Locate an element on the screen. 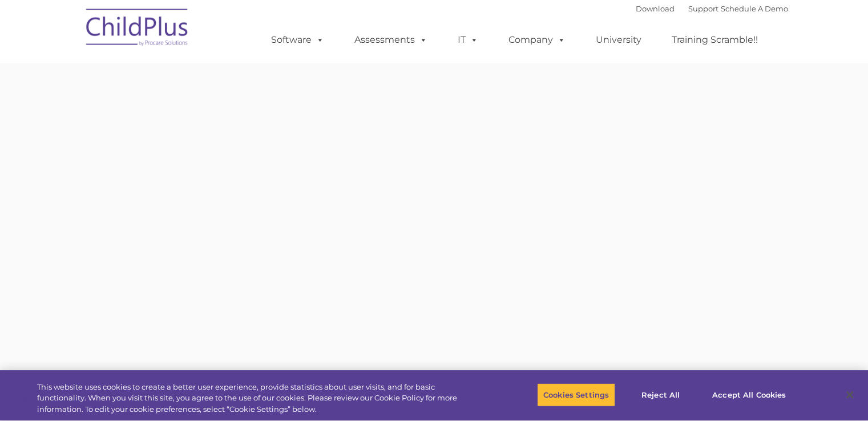 This screenshot has width=868, height=421. a: Software is located at coordinates (298, 40).